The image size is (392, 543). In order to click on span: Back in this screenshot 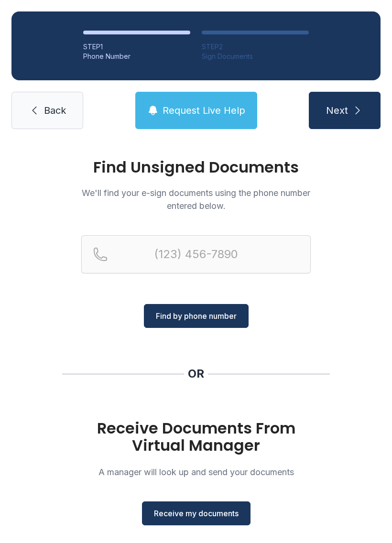, I will do `click(55, 111)`.